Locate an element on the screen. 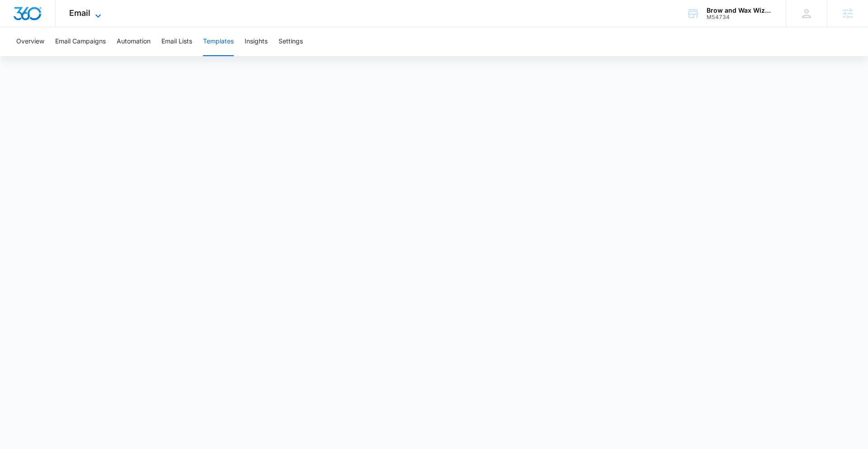  button: Insights is located at coordinates (256, 42).